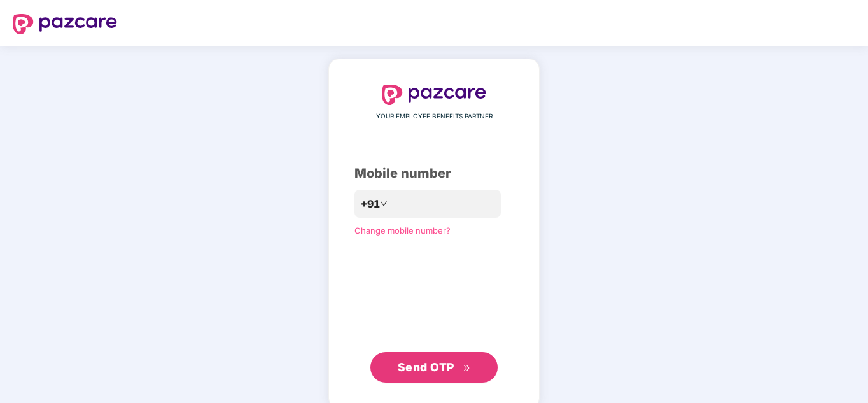 The height and width of the screenshot is (403, 868). Describe the element at coordinates (425, 366) in the screenshot. I see `span: Send OTP` at that location.